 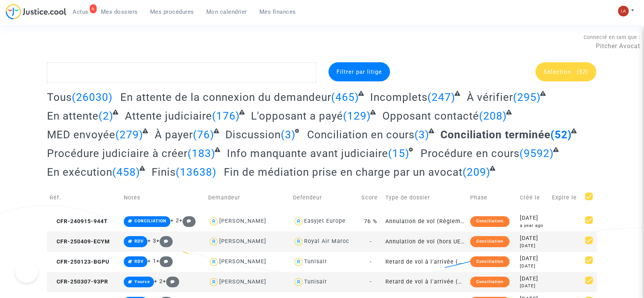 I want to click on span: Conciliation en cours, so click(x=361, y=134).